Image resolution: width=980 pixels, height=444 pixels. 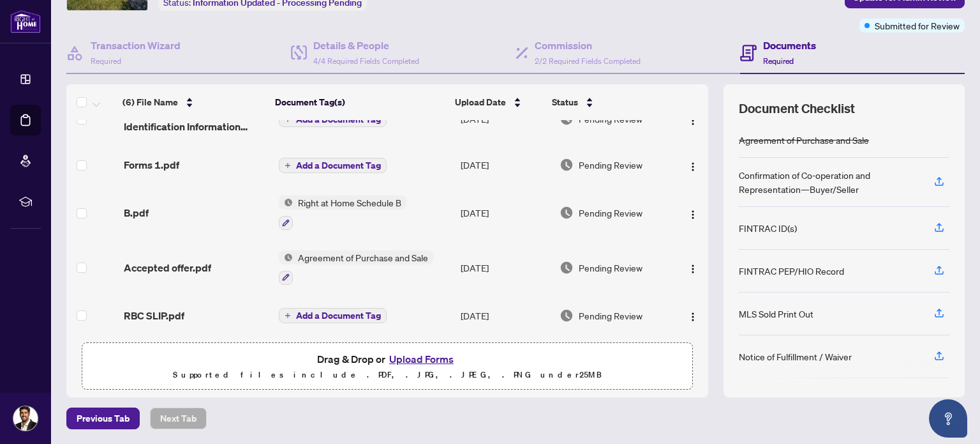 I want to click on span: 2/2 Required Fields Completed, so click(x=588, y=60).